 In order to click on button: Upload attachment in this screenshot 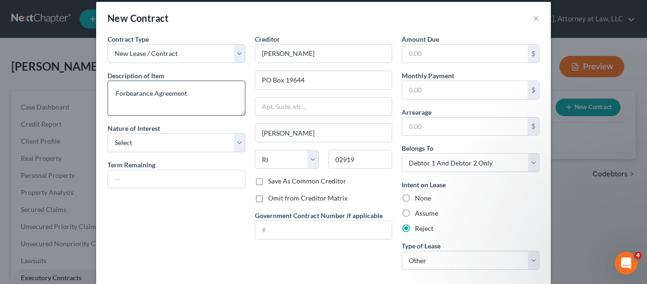, I will do `click(49, 215)`.